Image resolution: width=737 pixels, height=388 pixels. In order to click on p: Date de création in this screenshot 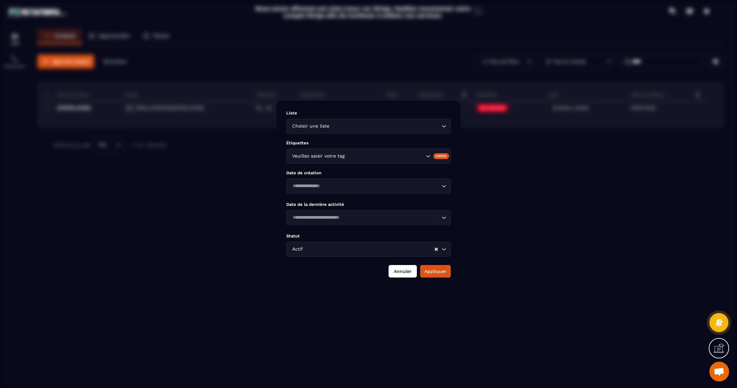, I will do `click(369, 173)`.